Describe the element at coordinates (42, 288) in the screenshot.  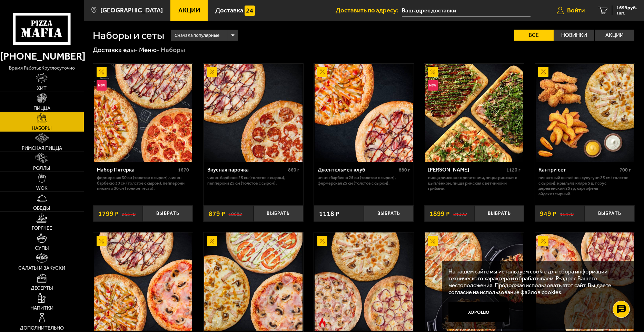
I see `span: Десерты` at that location.